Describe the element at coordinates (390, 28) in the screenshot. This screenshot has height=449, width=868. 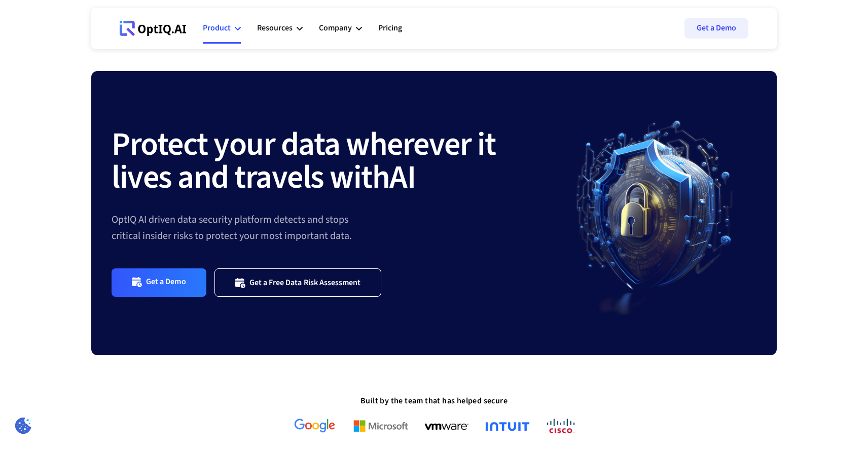
I see `a: Pricing` at that location.